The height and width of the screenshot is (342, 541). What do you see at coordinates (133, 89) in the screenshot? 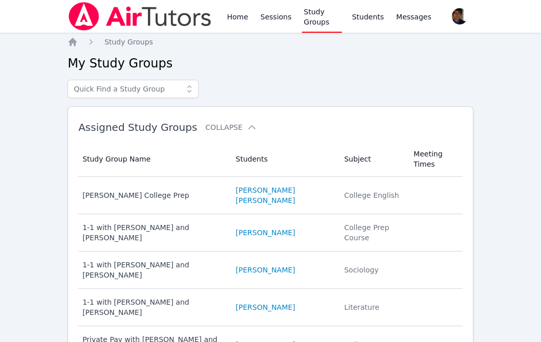
I see `input: Quick Find a Study Group` at bounding box center [133, 89].